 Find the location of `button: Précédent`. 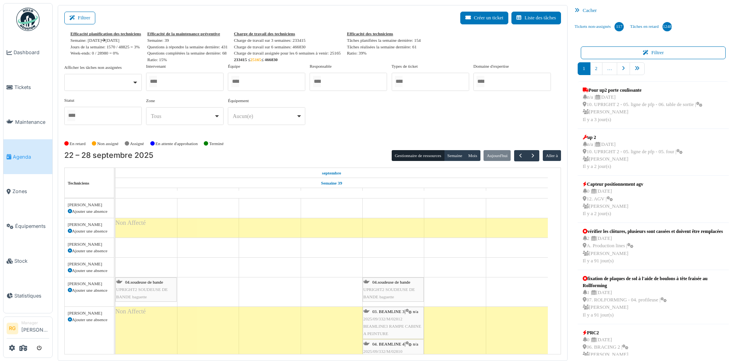

button: Précédent is located at coordinates (520, 156).